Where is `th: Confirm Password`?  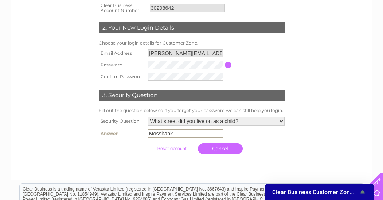
th: Confirm Password is located at coordinates (122, 77).